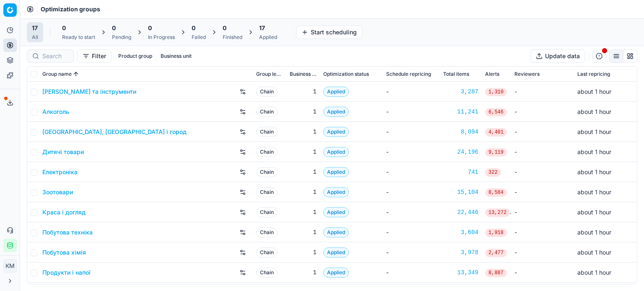  What do you see at coordinates (498, 213) in the screenshot?
I see `span: 13,272` at bounding box center [498, 213].